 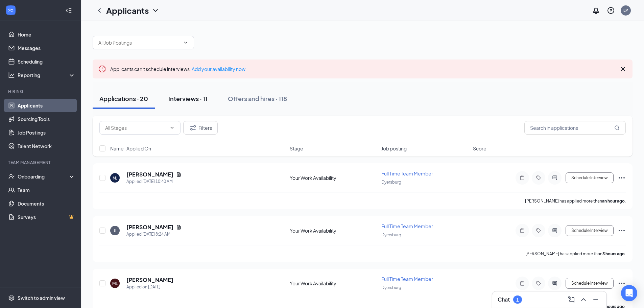 What do you see at coordinates (46, 35) in the screenshot?
I see `a: Home` at bounding box center [46, 35].